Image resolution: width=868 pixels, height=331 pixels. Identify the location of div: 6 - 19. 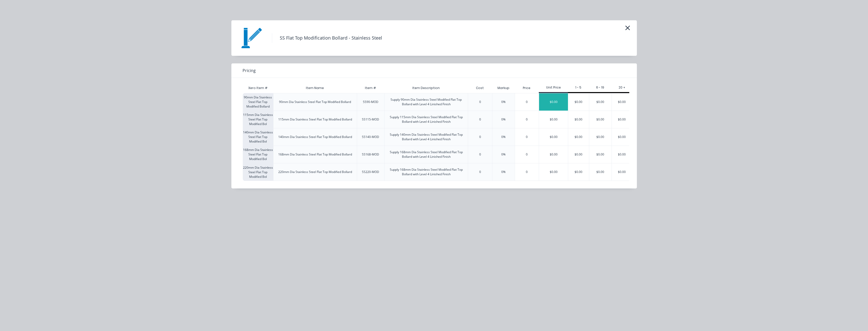
(600, 87).